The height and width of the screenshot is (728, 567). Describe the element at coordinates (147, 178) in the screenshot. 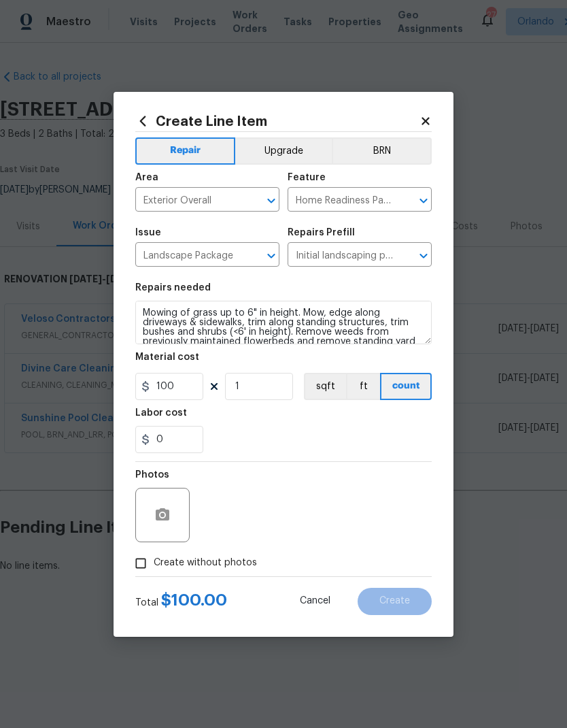

I see `h5: Area` at that location.